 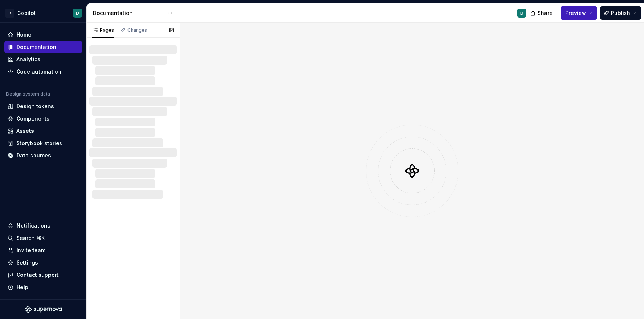 I want to click on button: Contact support, so click(x=44, y=275).